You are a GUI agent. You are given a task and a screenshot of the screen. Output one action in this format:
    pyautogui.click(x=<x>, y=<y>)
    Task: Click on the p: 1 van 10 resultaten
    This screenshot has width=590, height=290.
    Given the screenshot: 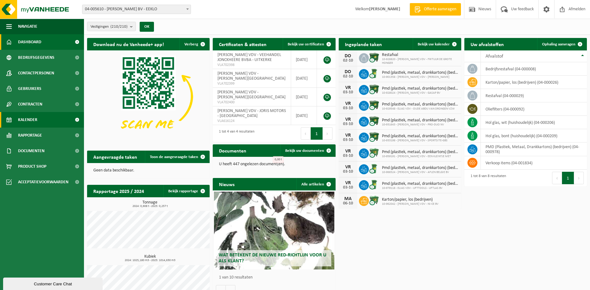 What is the action you would take?
    pyautogui.click(x=276, y=277)
    